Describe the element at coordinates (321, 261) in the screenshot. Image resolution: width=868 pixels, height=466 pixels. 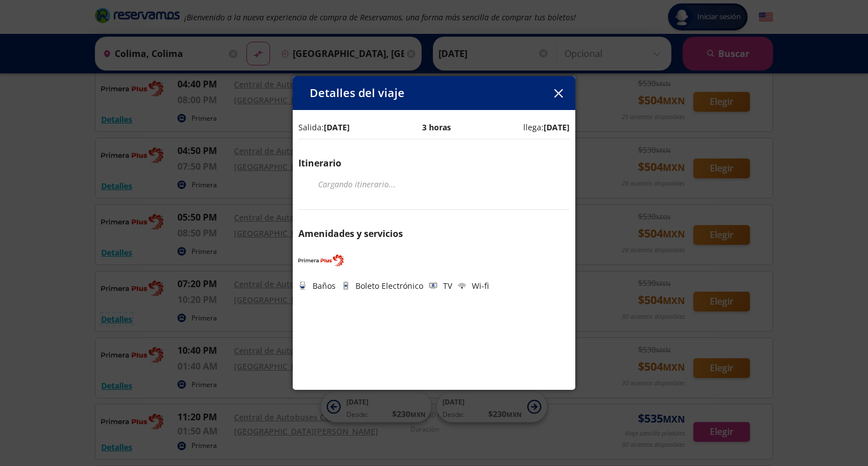
I see `img: PRIMERA PLUS` at that location.